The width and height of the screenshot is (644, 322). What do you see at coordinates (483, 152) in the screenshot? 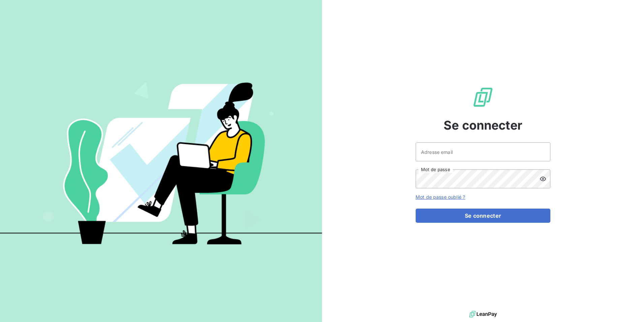
I see `input: placeholder` at bounding box center [483, 152].